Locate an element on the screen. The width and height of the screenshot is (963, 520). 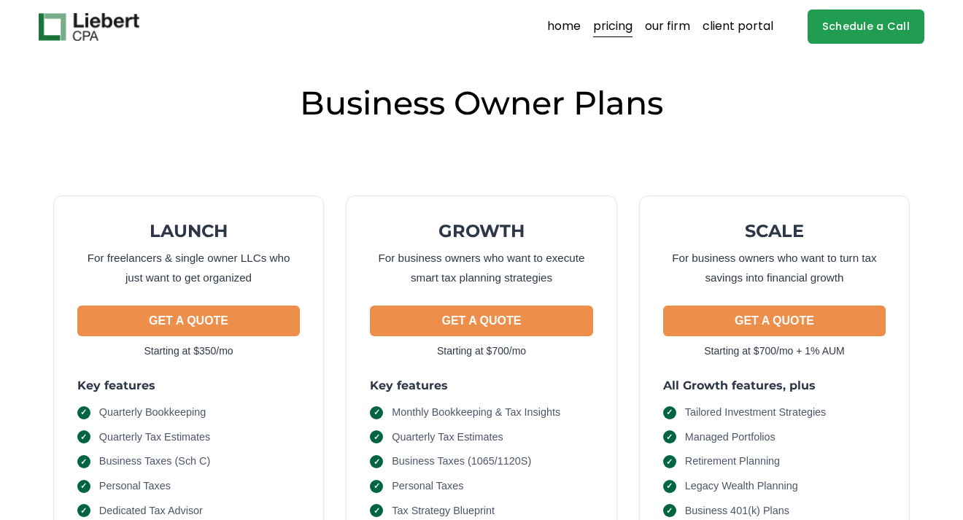
span: Monthly Bookkeeping & Tax Insights is located at coordinates (476, 413).